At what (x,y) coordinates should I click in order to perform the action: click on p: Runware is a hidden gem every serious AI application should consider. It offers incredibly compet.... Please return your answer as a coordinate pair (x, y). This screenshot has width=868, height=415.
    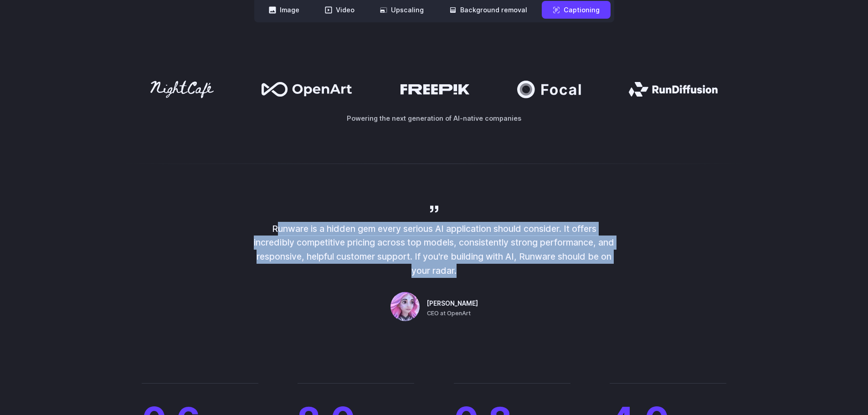
    Looking at the image, I should click on (434, 250).